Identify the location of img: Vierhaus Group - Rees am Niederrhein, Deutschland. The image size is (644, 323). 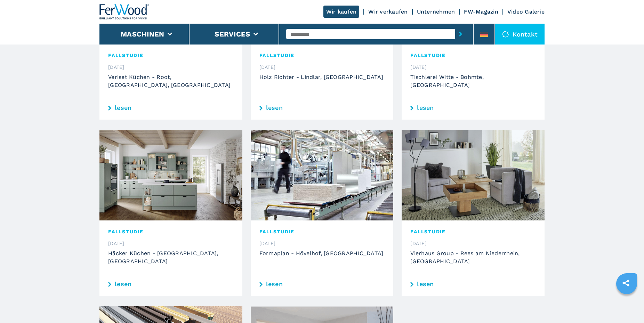
(473, 175).